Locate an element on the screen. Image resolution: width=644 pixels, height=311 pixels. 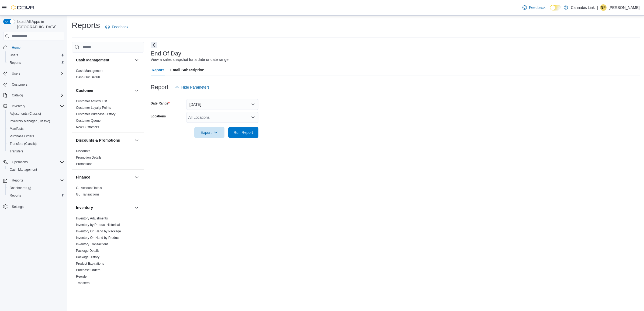
span: Catalog is located at coordinates (17, 95).